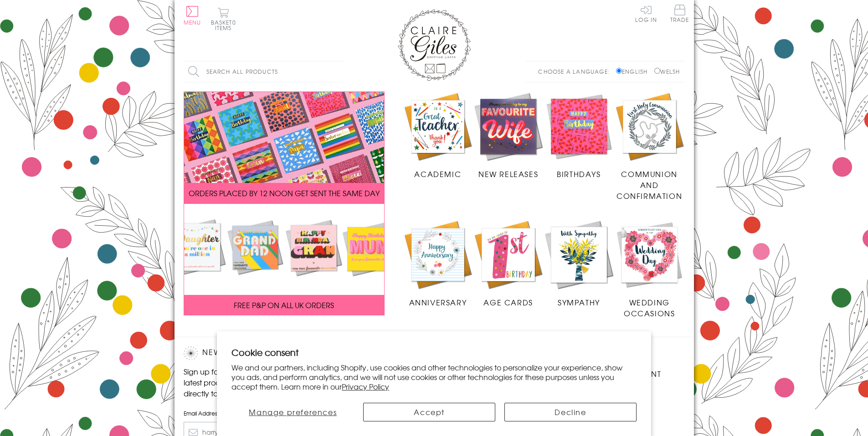 The image size is (868, 436). What do you see at coordinates (293, 412) in the screenshot?
I see `button: Manage preferences` at bounding box center [293, 412].